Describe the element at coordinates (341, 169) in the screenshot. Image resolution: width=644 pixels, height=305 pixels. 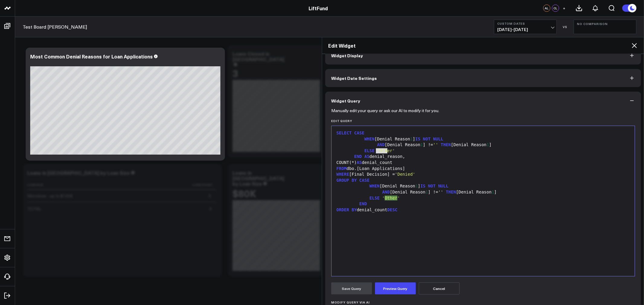
I see `span: FROM` at that location.